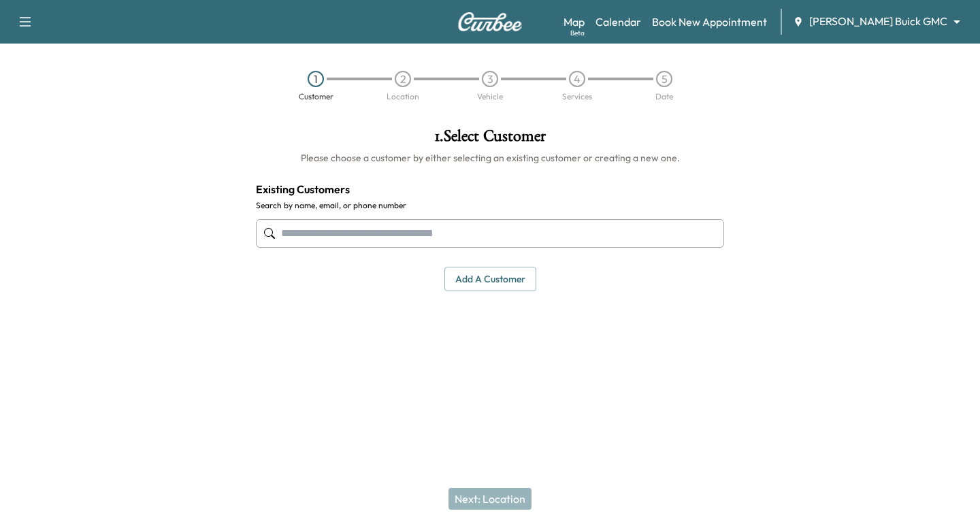 This screenshot has width=980, height=526. Describe the element at coordinates (619, 22) in the screenshot. I see `a: Calendar` at that location.